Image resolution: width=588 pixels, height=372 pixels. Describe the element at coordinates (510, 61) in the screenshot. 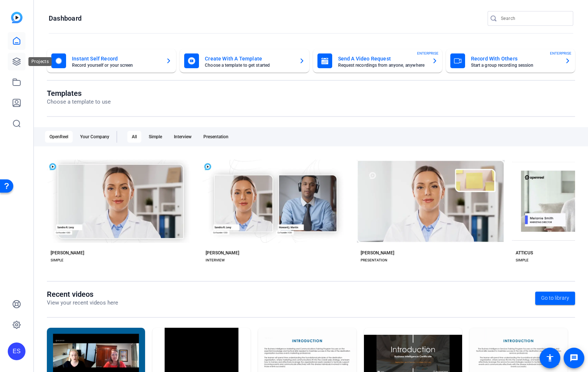

I see `button: Record With OthersStart a group recording sessionENTERPRISE` at that location.